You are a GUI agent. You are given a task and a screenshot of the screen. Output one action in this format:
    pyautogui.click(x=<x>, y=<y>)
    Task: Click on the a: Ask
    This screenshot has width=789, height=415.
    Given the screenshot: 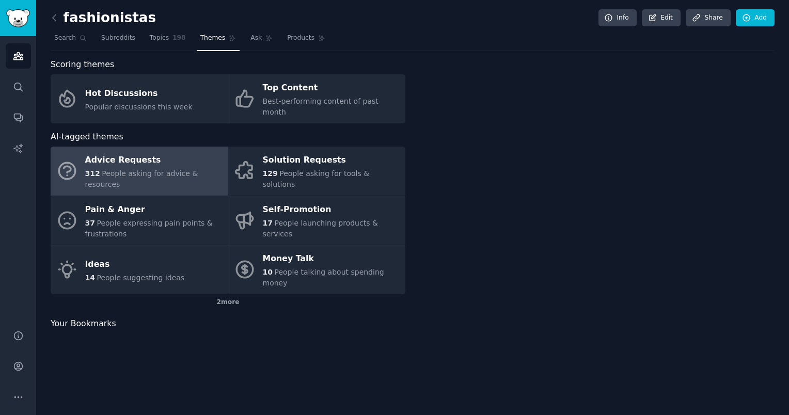 What is the action you would take?
    pyautogui.click(x=261, y=40)
    